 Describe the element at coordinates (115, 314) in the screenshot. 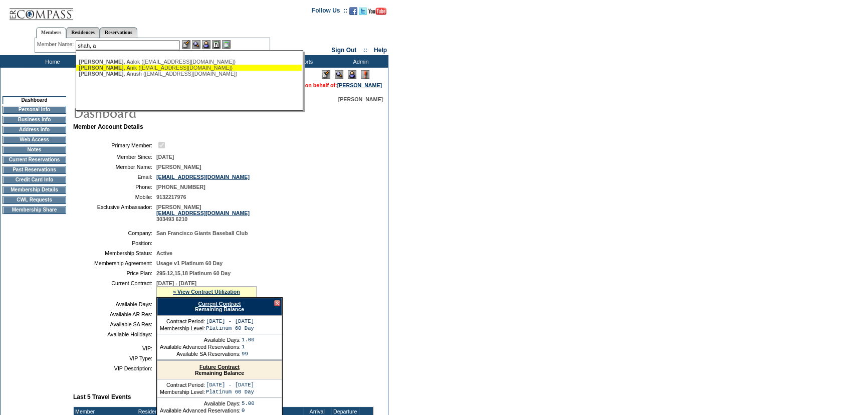

I see `td: Available AR Res:` at that location.